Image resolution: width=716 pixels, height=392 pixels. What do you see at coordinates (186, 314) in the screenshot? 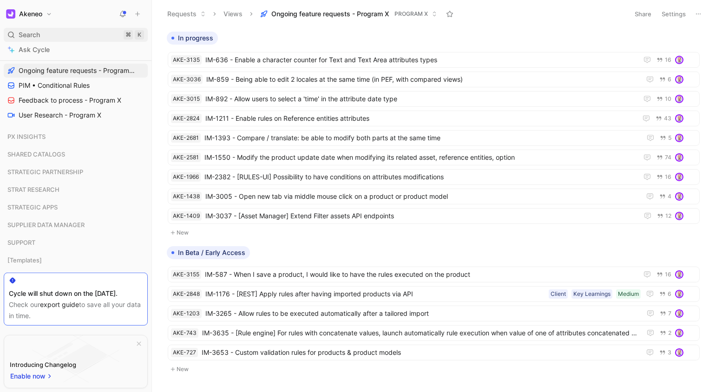
I see `div: AKE-1203` at bounding box center [186, 314].